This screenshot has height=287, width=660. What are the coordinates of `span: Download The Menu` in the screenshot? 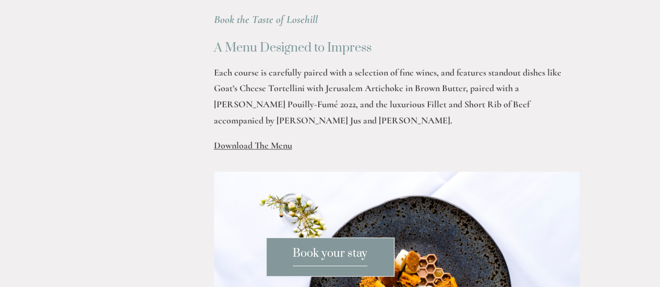 It's located at (253, 146).